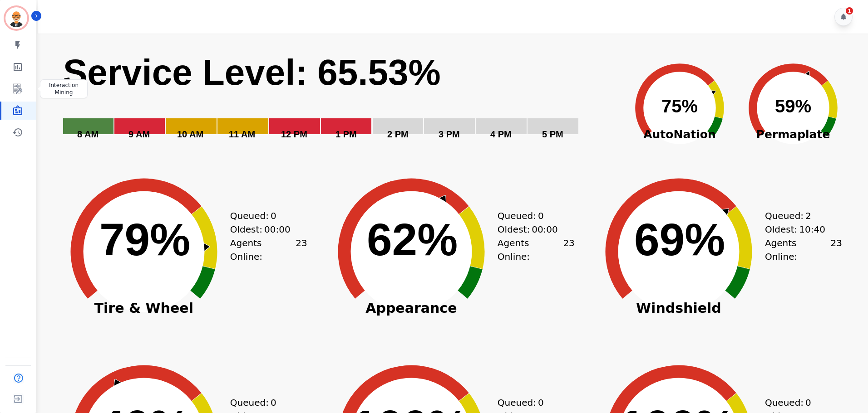 This screenshot has width=868, height=413. I want to click on span: Permaplate, so click(793, 134).